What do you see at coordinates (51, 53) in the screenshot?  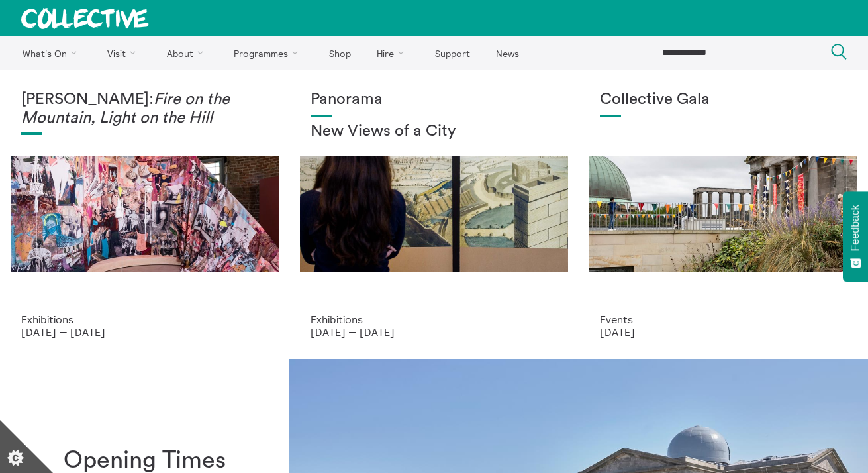 I see `a: What's On` at bounding box center [51, 53].